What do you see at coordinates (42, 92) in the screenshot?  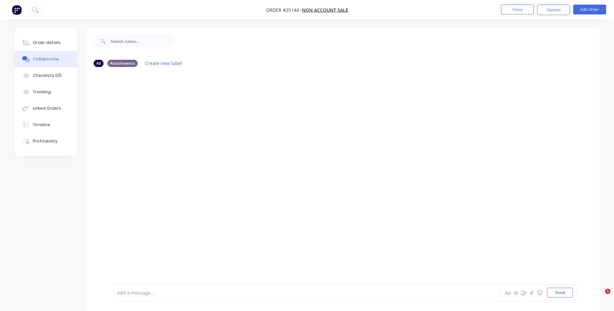 I see `div: Tracking` at bounding box center [42, 92].